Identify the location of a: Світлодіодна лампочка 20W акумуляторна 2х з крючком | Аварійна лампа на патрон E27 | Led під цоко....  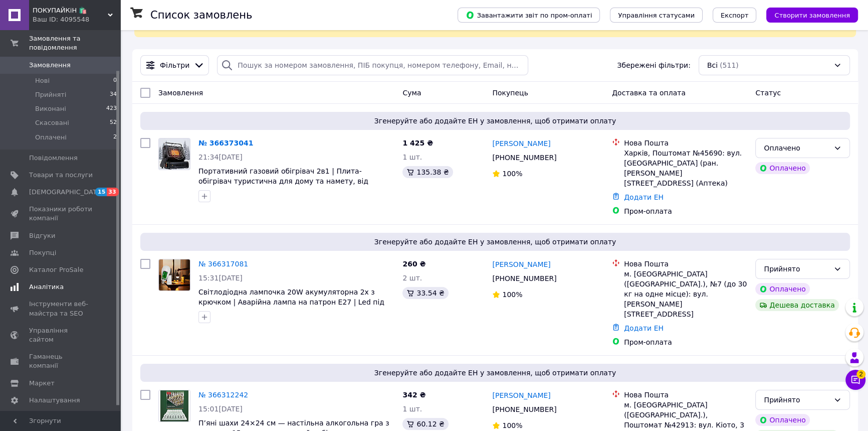
(291, 302).